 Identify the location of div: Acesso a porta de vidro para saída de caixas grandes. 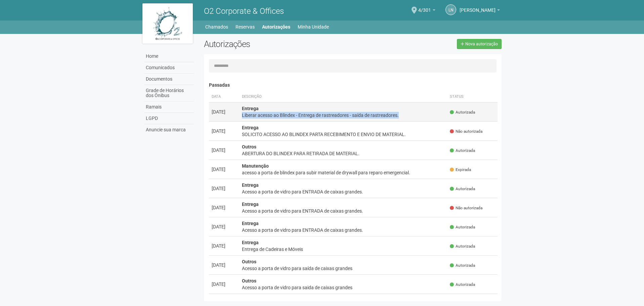
(343, 268).